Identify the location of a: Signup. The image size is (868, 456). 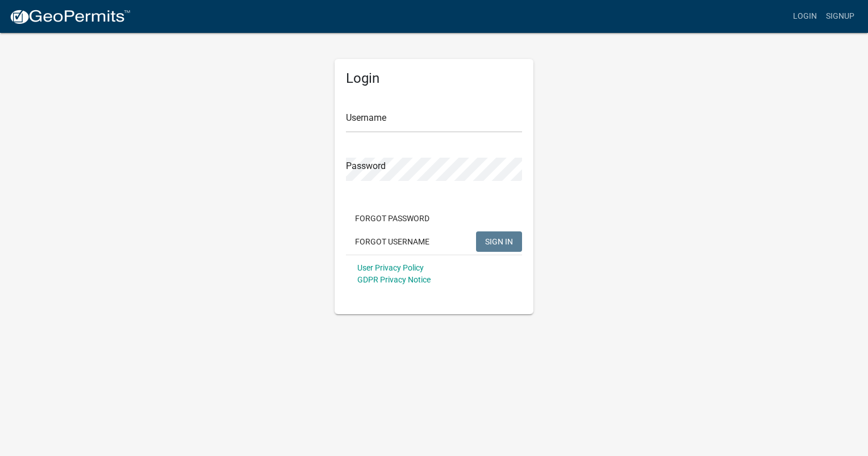
(840, 17).